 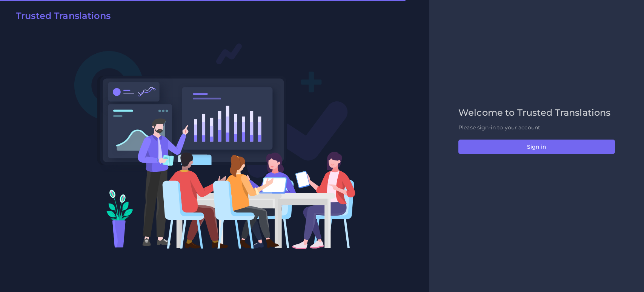 I want to click on button: Sign in, so click(x=537, y=146).